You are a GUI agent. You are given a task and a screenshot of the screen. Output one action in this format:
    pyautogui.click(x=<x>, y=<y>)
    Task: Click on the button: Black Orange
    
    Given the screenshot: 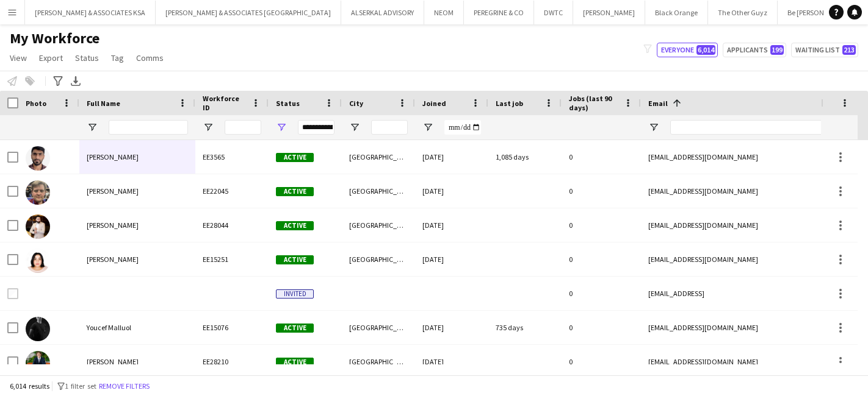 What is the action you would take?
    pyautogui.click(x=676, y=12)
    